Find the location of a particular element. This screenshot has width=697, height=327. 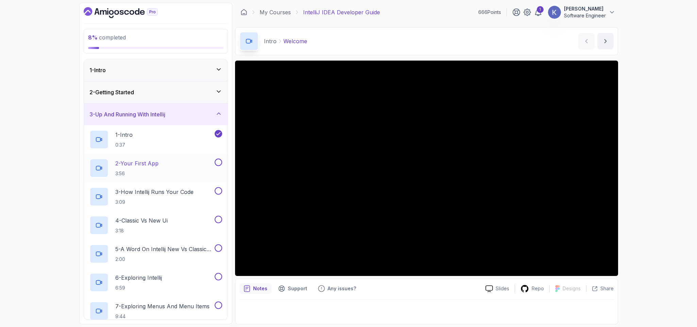

img: user profile image is located at coordinates (555, 12).